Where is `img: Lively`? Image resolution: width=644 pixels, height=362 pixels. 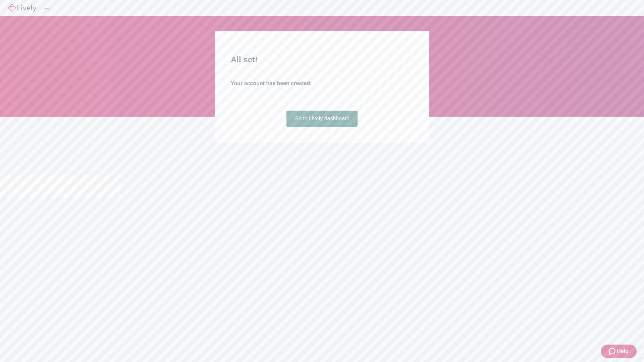
img: Lively is located at coordinates (22, 8).